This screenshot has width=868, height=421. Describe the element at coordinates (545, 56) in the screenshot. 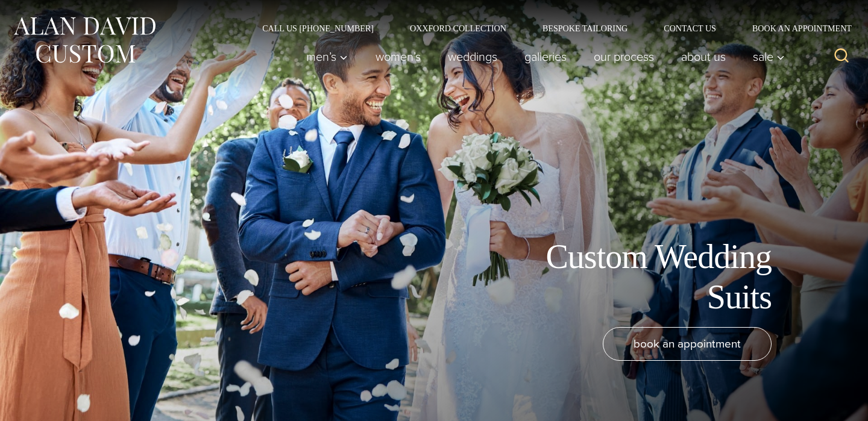

I see `a: Galleries` at that location.